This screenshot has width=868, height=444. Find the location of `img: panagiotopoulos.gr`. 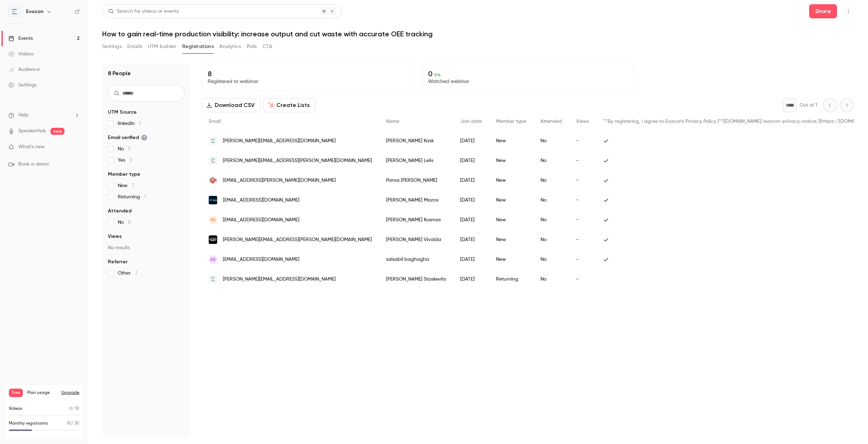

img: panagiotopoulos.gr is located at coordinates (213, 181).